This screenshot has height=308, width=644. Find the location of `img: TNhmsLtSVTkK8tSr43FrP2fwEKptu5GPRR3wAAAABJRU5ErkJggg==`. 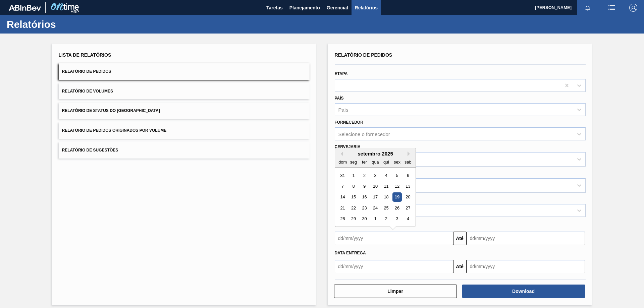

img: TNhmsLtSVTkK8tSr43FrP2fwEKptu5GPRR3wAAAABJRU5ErkJggg== is located at coordinates (25, 8).